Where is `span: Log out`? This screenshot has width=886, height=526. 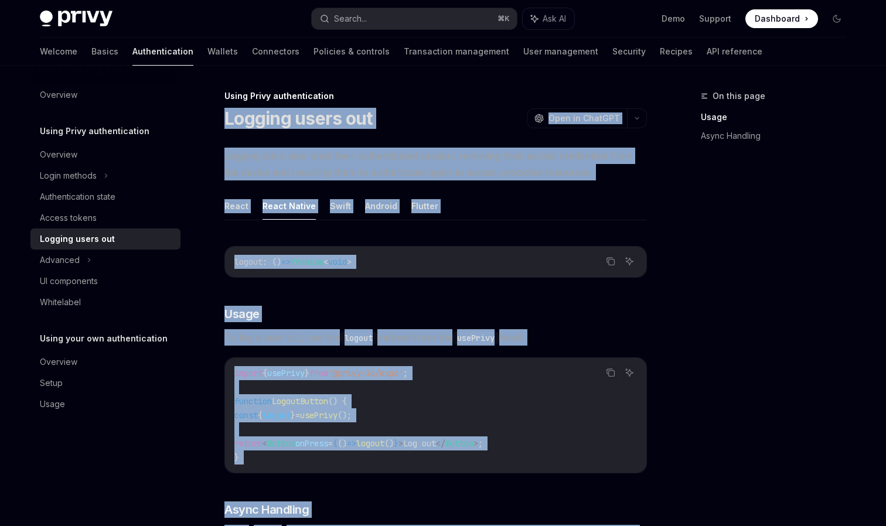
span: Log out is located at coordinates (420, 444).